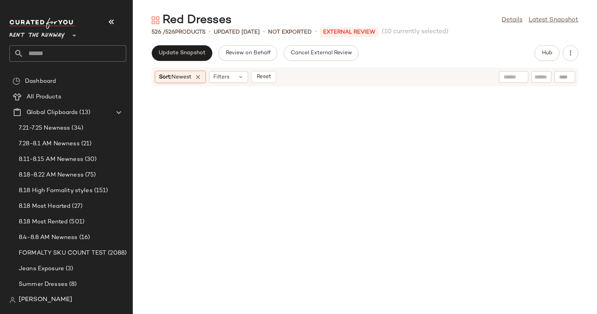  I want to click on span: Global Clipboards, so click(52, 112).